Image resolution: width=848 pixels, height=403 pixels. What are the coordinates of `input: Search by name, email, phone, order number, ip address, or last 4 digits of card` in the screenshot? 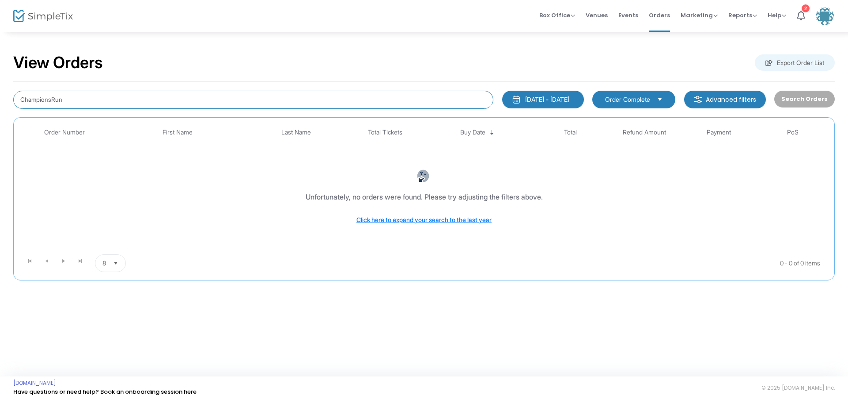 It's located at (253, 99).